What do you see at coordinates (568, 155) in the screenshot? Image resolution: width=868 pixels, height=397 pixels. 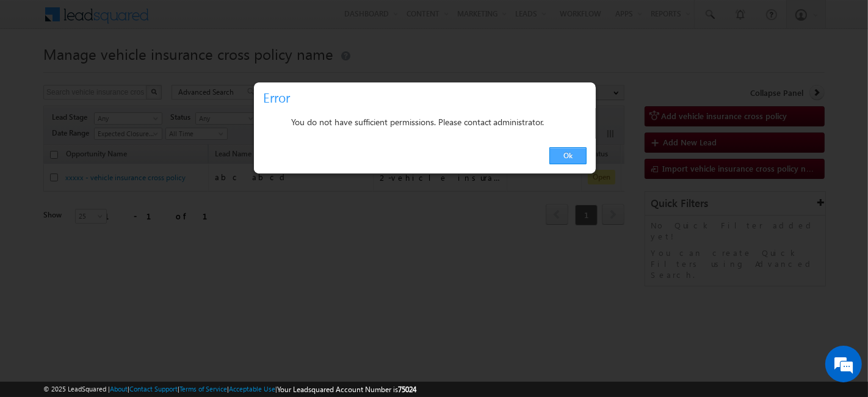 I see `a: Ok` at bounding box center [568, 155].